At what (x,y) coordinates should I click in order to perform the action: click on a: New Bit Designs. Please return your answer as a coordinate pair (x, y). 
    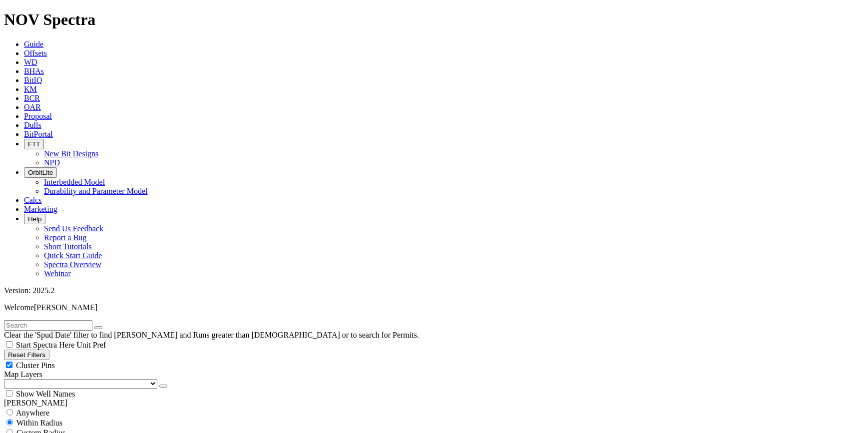
    Looking at the image, I should click on (71, 153).